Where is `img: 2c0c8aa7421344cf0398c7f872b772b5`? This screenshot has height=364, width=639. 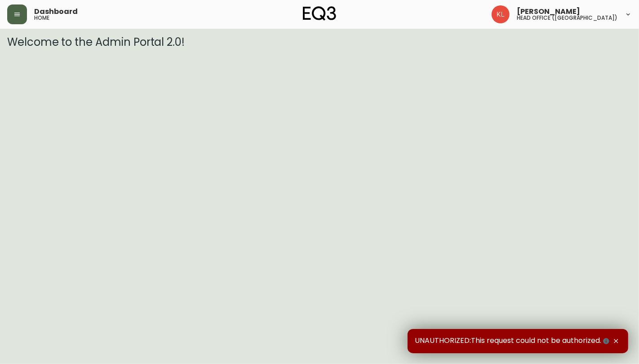 img: 2c0c8aa7421344cf0398c7f872b772b5 is located at coordinates (501, 14).